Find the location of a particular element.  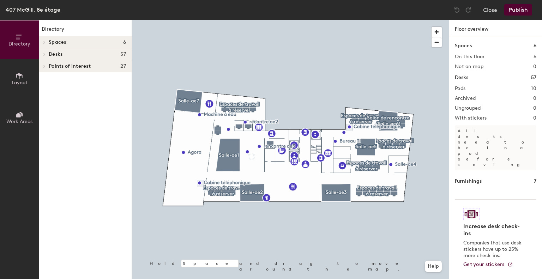

img: Redo is located at coordinates (469, 10).